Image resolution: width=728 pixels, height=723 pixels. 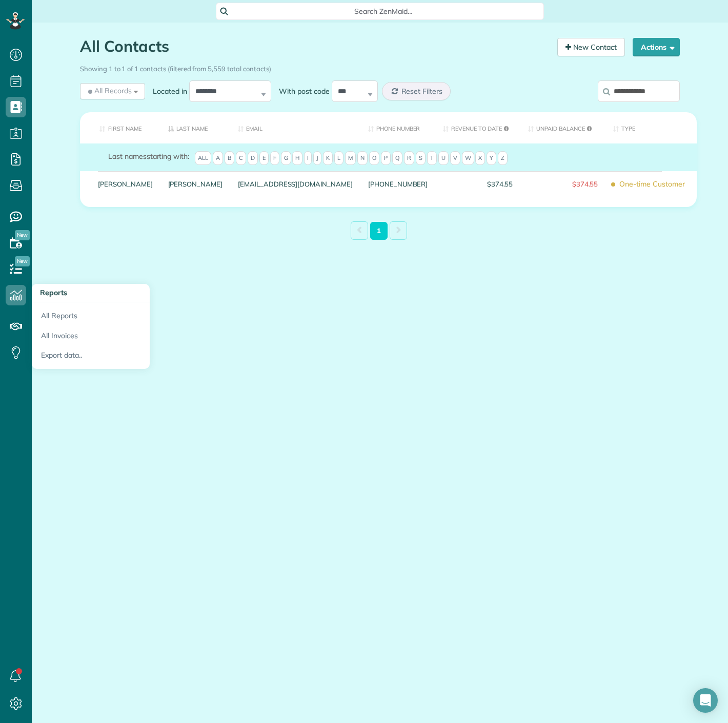 I want to click on span: G, so click(x=286, y=158).